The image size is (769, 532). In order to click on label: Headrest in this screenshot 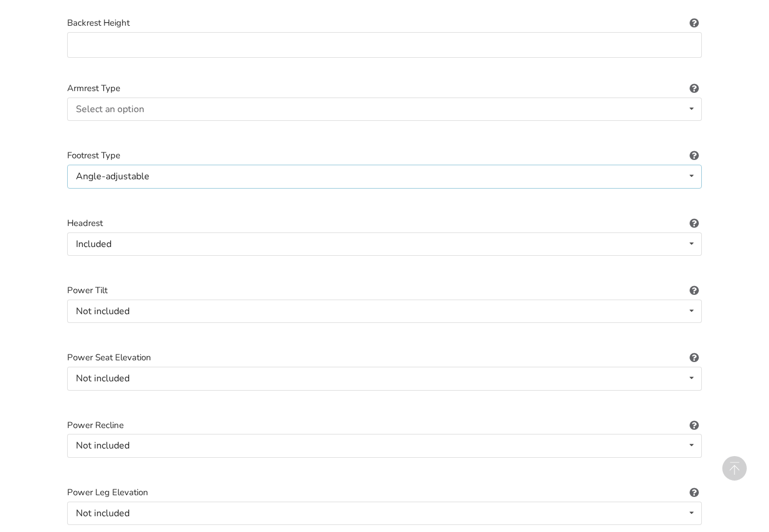, I will do `click(384, 223)`.